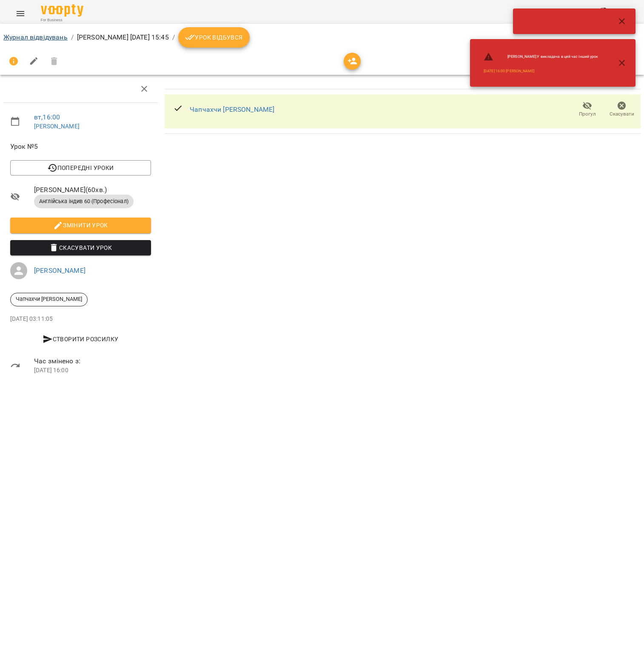  What do you see at coordinates (587, 110) in the screenshot?
I see `button: Прогул` at bounding box center [587, 110].